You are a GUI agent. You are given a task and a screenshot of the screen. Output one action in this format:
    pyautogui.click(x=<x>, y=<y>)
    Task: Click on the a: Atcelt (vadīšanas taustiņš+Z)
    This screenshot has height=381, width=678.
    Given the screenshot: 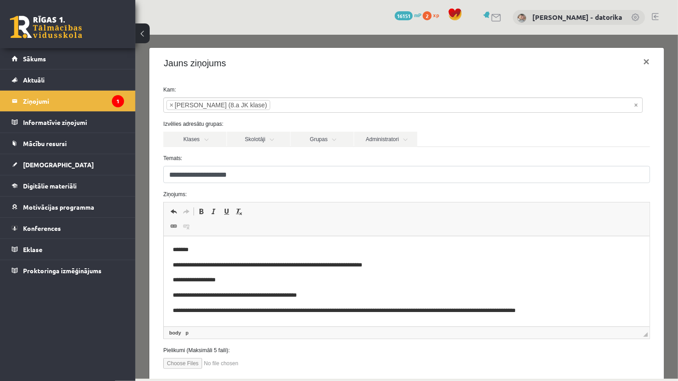 What is the action you would take?
    pyautogui.click(x=38, y=177)
    